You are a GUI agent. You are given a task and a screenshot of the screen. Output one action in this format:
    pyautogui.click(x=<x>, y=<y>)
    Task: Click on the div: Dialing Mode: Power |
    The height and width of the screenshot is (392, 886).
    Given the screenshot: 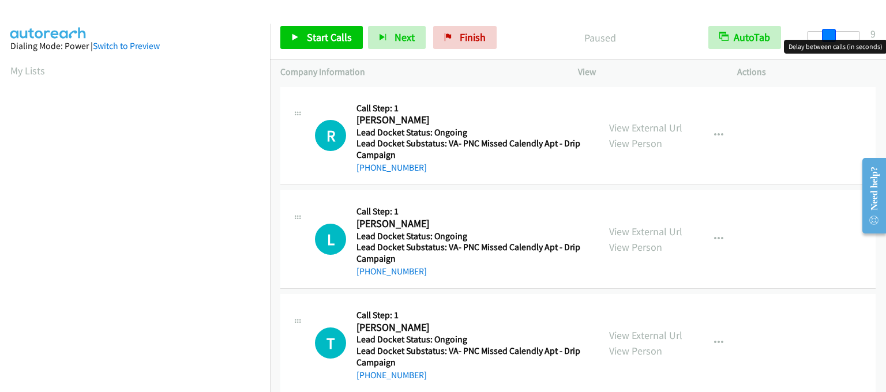 What is the action you would take?
    pyautogui.click(x=135, y=46)
    